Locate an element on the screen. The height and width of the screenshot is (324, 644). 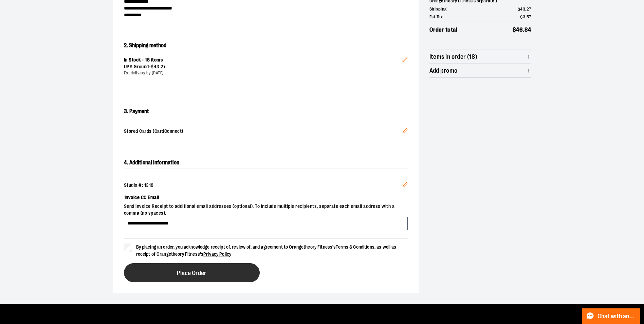
button: Chat with an Expert is located at coordinates (611, 316).